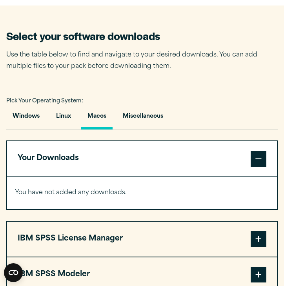 Image resolution: width=284 pixels, height=286 pixels. What do you see at coordinates (142, 158) in the screenshot?
I see `button: Your Downloads` at bounding box center [142, 158].